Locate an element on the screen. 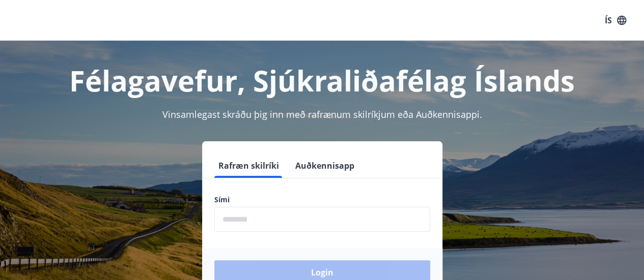 The width and height of the screenshot is (644, 280). button: Auðkennisapp is located at coordinates (325, 166).